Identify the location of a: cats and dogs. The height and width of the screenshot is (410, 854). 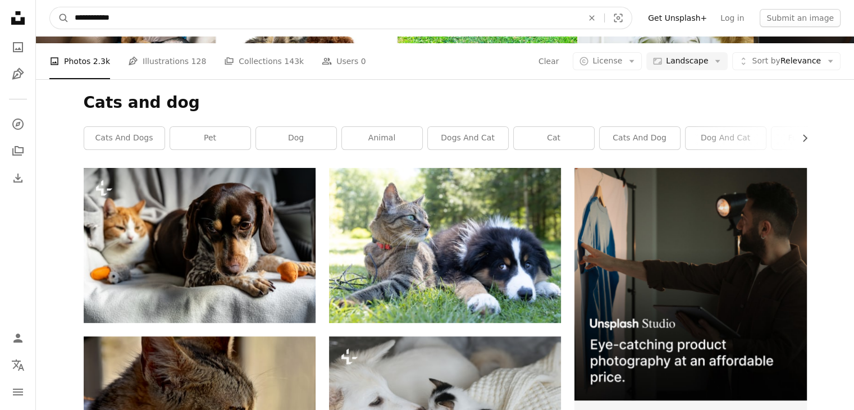
(124, 138).